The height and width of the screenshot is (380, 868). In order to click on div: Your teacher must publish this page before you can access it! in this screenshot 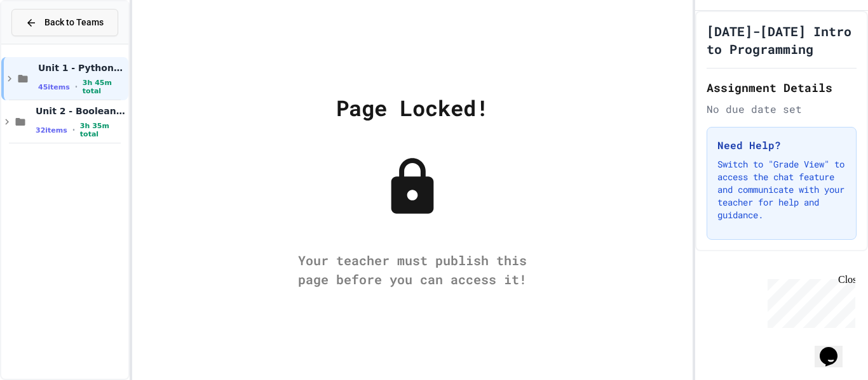, I will do `click(412, 269)`.